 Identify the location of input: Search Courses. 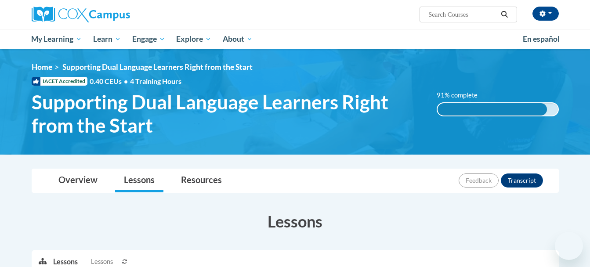
(462, 14).